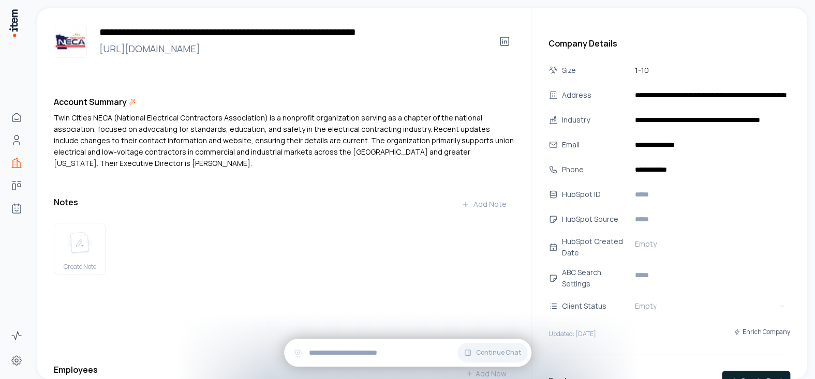 Image resolution: width=815 pixels, height=379 pixels. What do you see at coordinates (595, 194) in the screenshot?
I see `div: HubSpot ID` at bounding box center [595, 194].